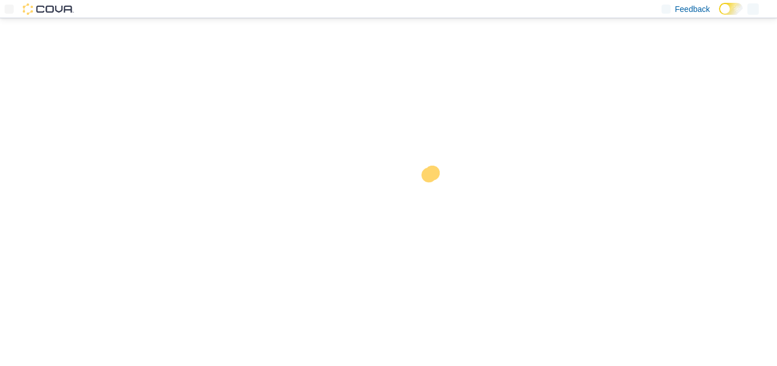 The image size is (777, 366). I want to click on img: cova-loader, so click(431, 200).